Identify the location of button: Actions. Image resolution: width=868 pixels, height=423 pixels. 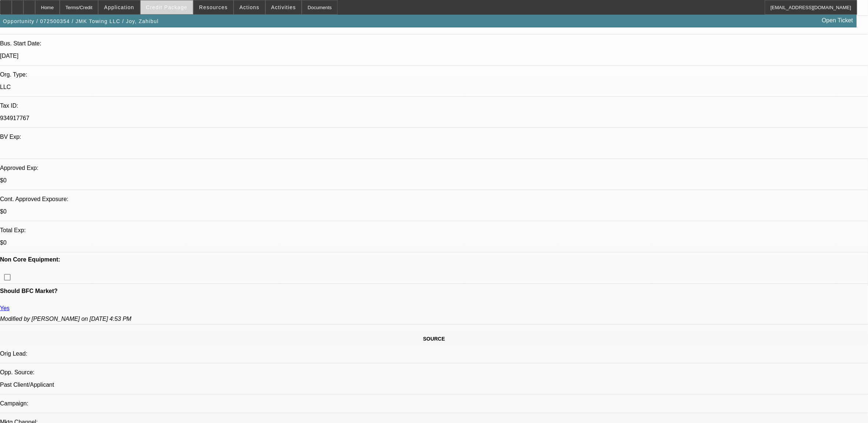
(249, 7).